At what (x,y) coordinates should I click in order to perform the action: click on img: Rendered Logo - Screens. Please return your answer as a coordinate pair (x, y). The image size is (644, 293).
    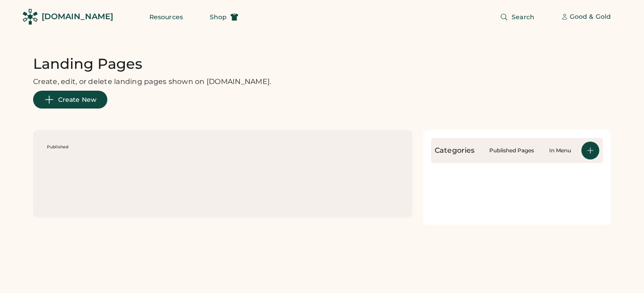
    Looking at the image, I should click on (30, 16).